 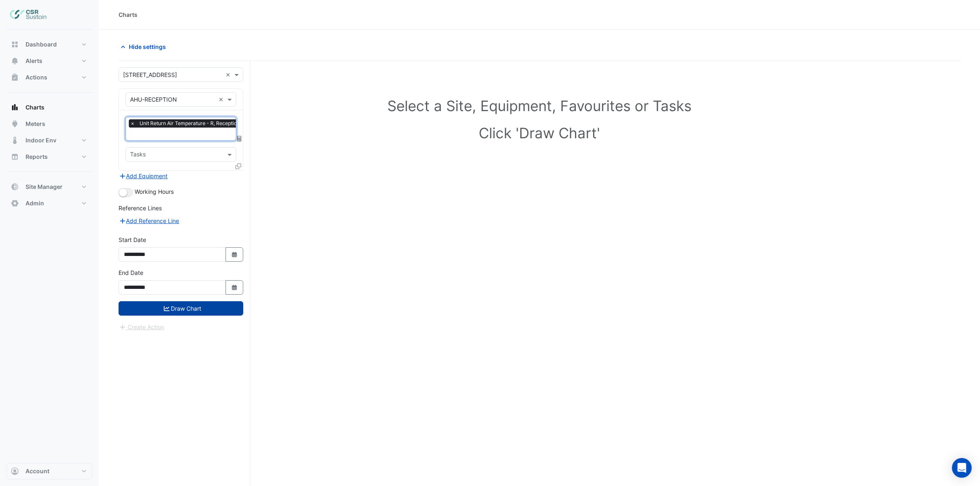 I want to click on span: Reports, so click(x=37, y=157).